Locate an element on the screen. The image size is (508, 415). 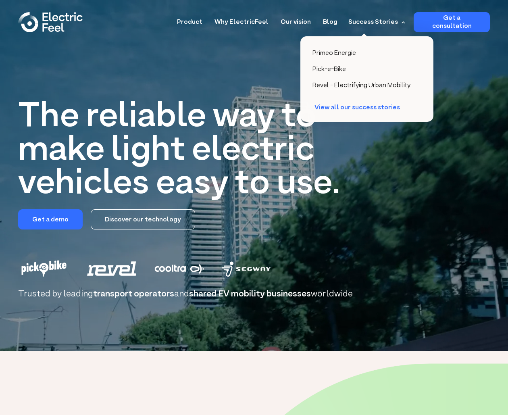
h1: The reliable way to make light electric vehicles easy to use. is located at coordinates (186, 151).